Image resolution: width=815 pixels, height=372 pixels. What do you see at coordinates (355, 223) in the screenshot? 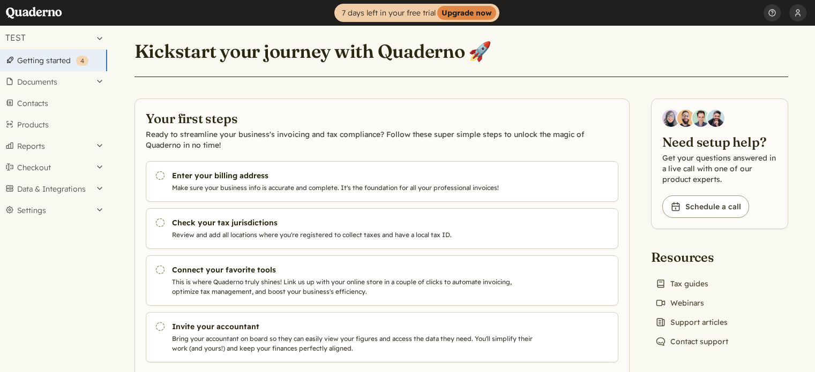
I see `h3: Check your tax jurisdictions` at bounding box center [355, 223].